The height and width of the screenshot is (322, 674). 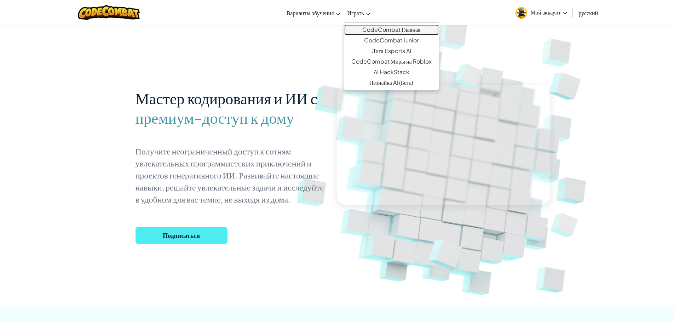 I want to click on a: Незнайка AI (Бета), so click(x=391, y=83).